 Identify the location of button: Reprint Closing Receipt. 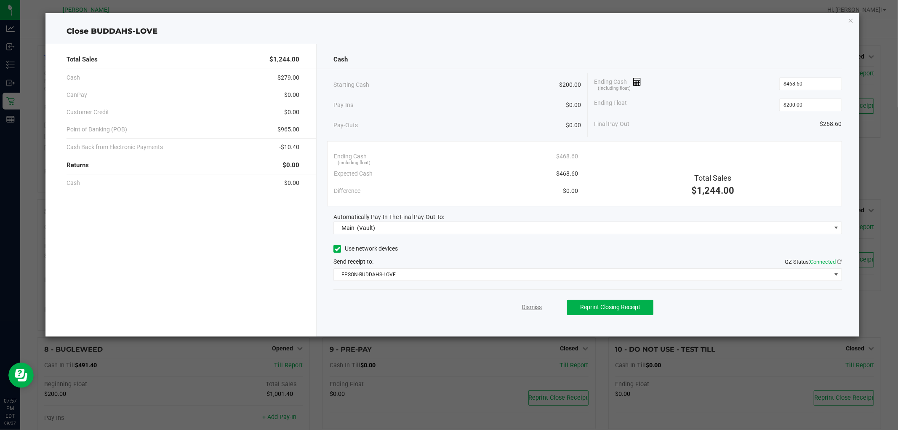
(610, 307).